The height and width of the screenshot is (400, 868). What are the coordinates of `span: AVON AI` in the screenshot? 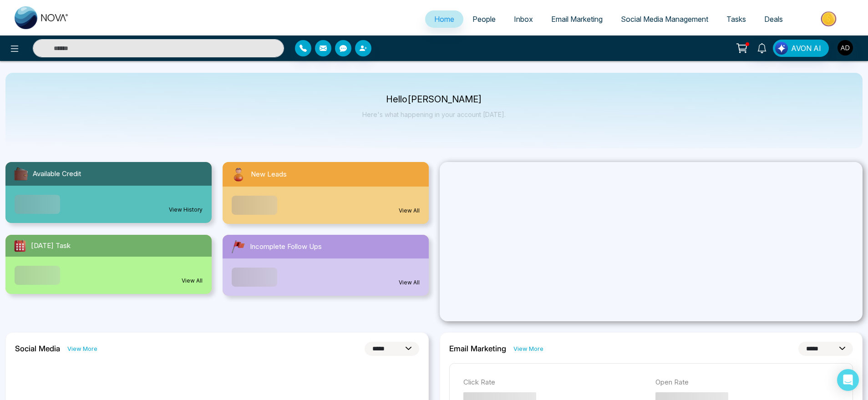 It's located at (807, 48).